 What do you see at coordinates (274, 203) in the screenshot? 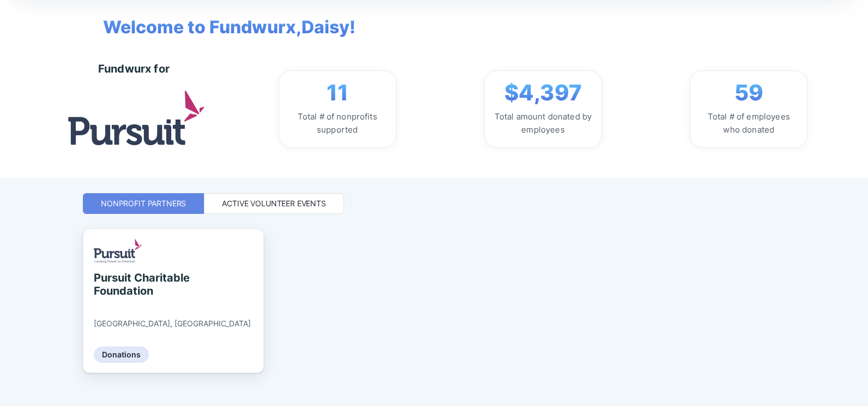
I see `div: Active Volunteer Events` at bounding box center [274, 203].